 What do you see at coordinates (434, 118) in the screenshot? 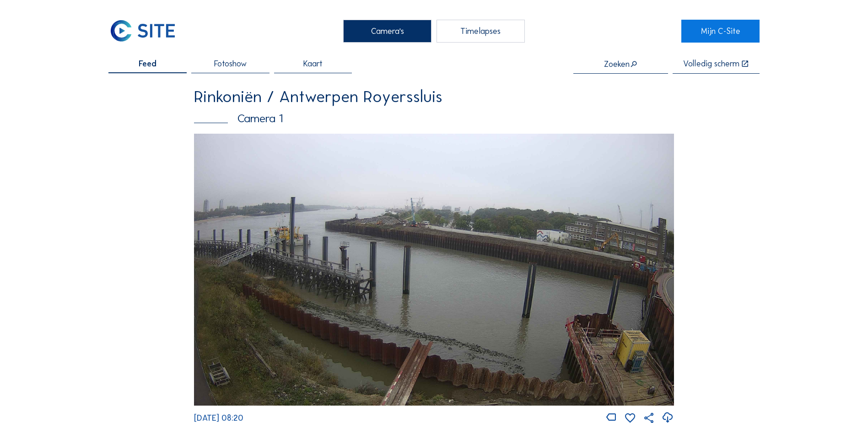
I see `div: Camera 1` at bounding box center [434, 118].